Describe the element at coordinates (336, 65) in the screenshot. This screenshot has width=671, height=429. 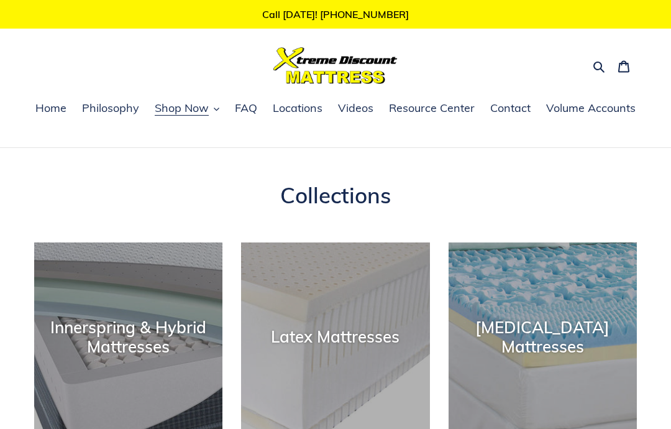
I see `img: Xtreme Discount Mattress` at that location.